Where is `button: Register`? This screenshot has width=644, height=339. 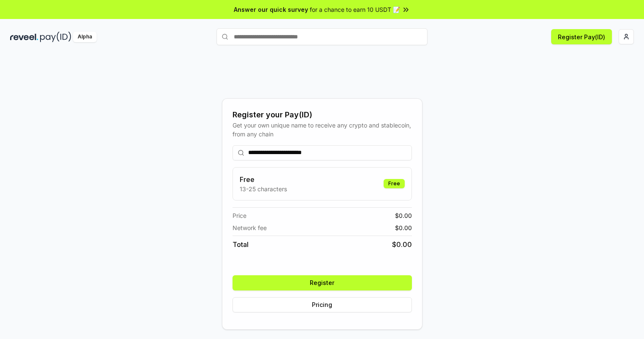 button: Register is located at coordinates (322, 283).